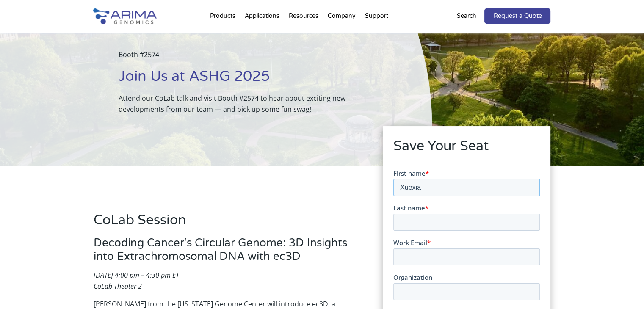  Describe the element at coordinates (254, 58) in the screenshot. I see `p: Booth #2574` at that location.